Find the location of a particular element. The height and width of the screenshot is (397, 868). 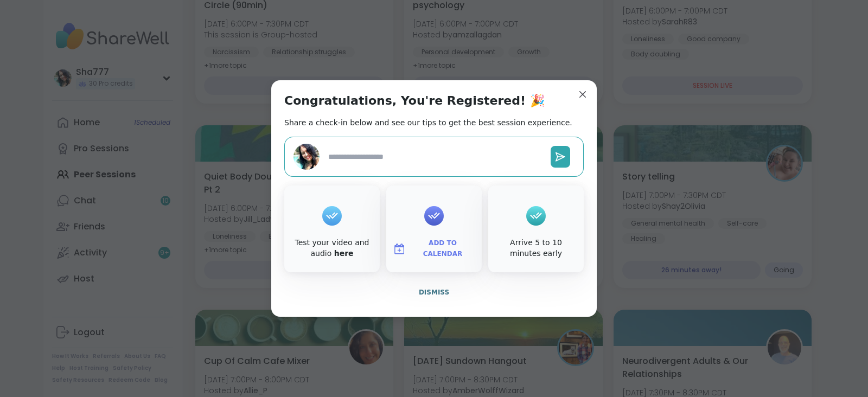

div: Test your video and audio is located at coordinates (332, 248).